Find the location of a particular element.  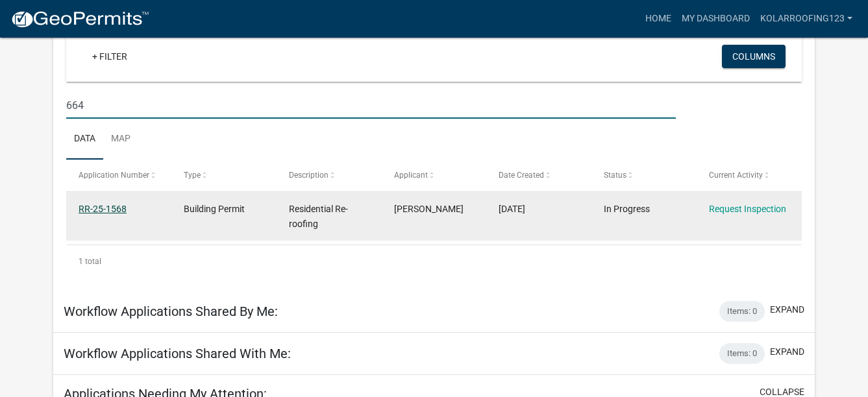

span: Description is located at coordinates (309, 175).